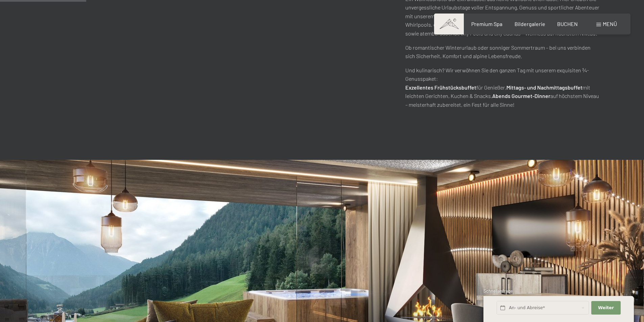 The height and width of the screenshot is (322, 644). What do you see at coordinates (544, 87) in the screenshot?
I see `strong: Mittags- und Nachmittagsbuffet` at bounding box center [544, 87].